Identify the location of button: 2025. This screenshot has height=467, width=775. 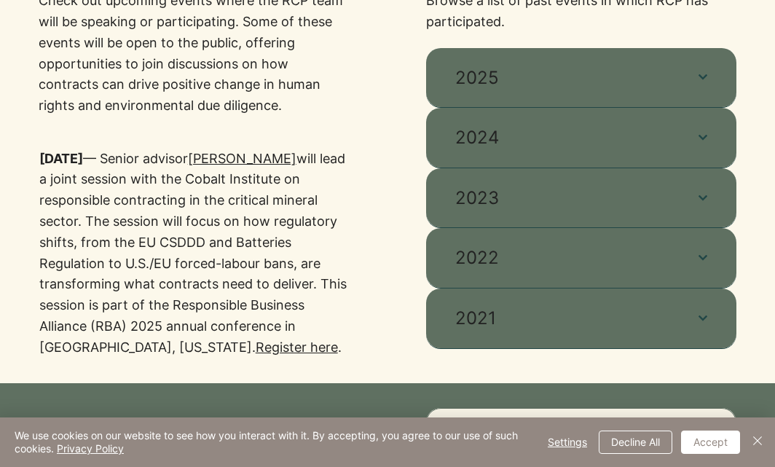
(581, 78).